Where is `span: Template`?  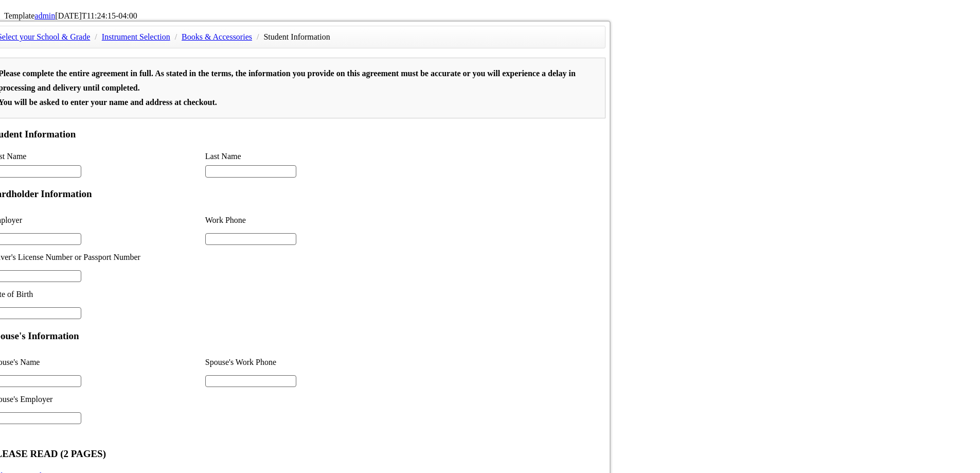
span: Template is located at coordinates (19, 16).